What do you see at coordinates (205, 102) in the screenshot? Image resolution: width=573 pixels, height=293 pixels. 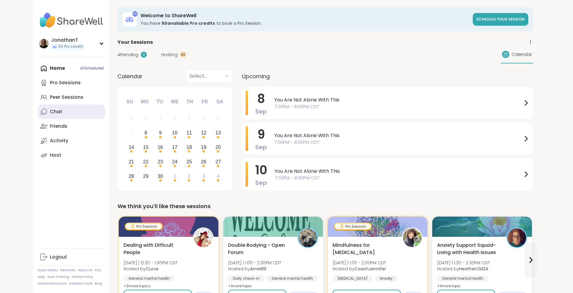 I see `div: Fr` at bounding box center [205, 102].